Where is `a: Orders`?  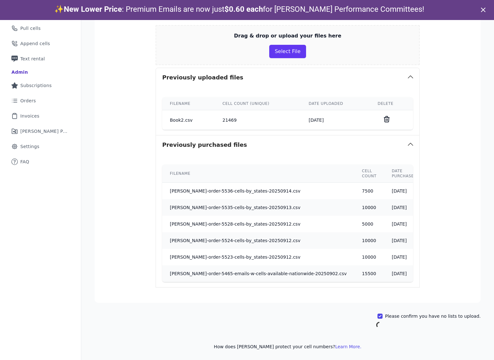 a: Orders is located at coordinates (40, 101).